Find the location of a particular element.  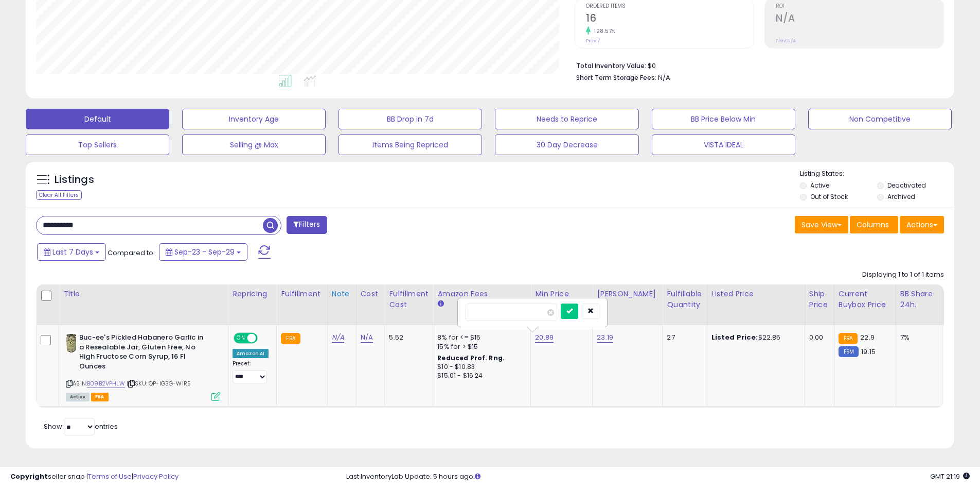

span: Show: entries is located at coordinates (81, 426).